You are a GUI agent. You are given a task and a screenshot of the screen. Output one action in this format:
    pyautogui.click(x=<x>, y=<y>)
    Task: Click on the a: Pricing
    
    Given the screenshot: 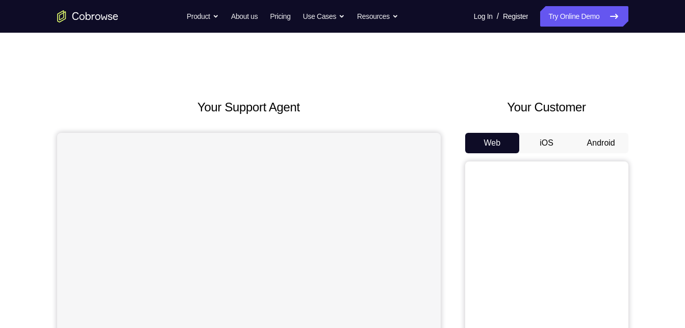 What is the action you would take?
    pyautogui.click(x=280, y=16)
    